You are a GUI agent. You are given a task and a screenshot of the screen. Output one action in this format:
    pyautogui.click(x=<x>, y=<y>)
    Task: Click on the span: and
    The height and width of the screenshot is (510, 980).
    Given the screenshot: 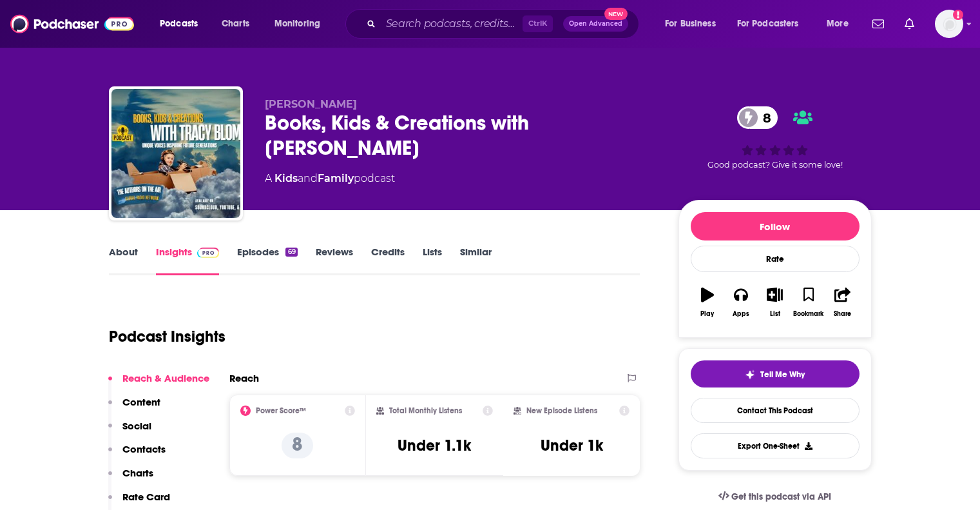 What is the action you would take?
    pyautogui.click(x=307, y=178)
    